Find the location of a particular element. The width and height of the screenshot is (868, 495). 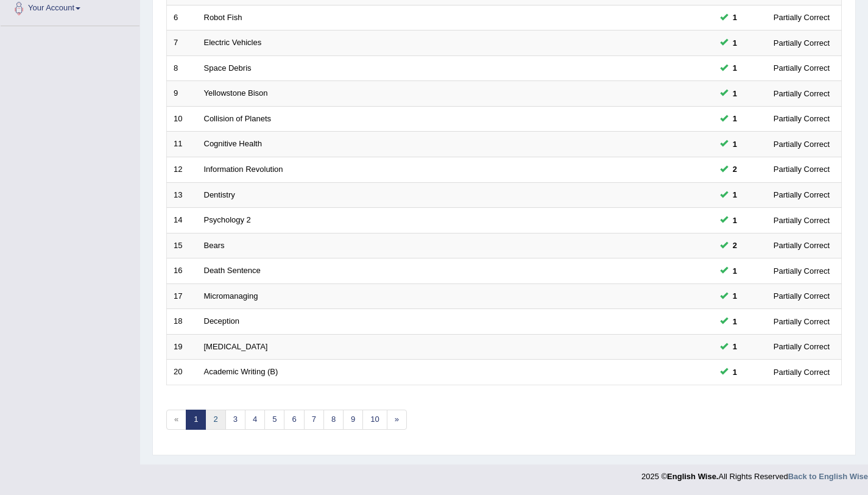

td: 16 is located at coordinates (182, 271).